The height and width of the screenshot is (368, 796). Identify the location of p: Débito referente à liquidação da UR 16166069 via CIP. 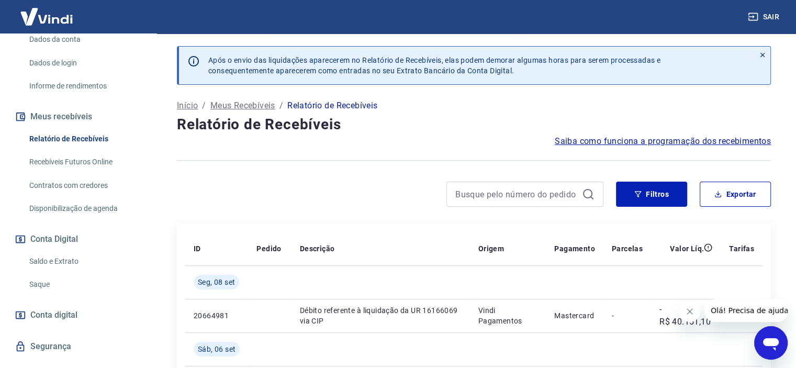
(380, 316).